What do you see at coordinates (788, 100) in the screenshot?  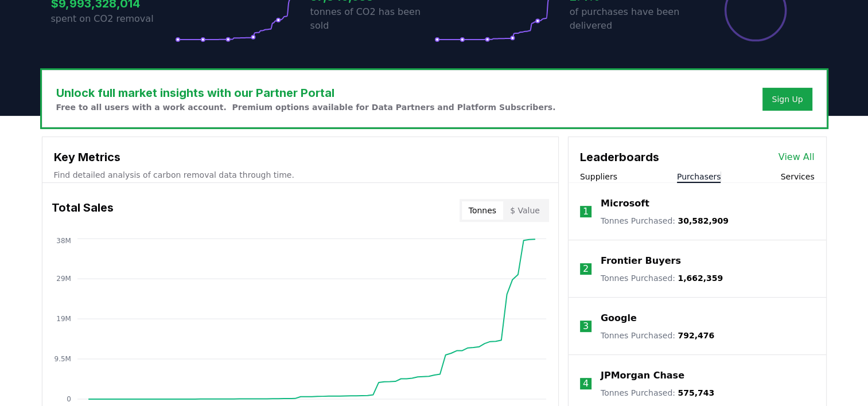 I see `button: Sign Up` at bounding box center [788, 100].